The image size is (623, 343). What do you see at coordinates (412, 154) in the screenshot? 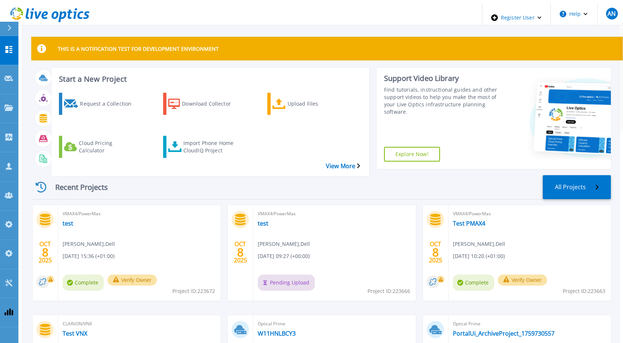
I see `a: Explore Now!` at bounding box center [412, 154].